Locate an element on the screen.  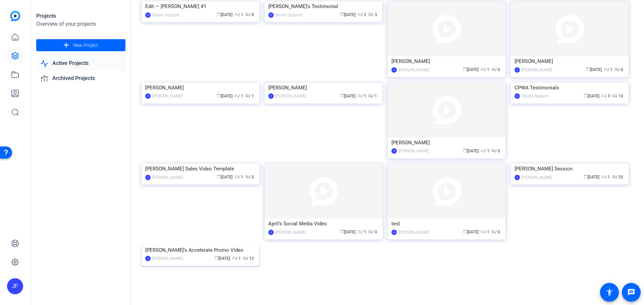
div: Projects is located at coordinates (81, 16).